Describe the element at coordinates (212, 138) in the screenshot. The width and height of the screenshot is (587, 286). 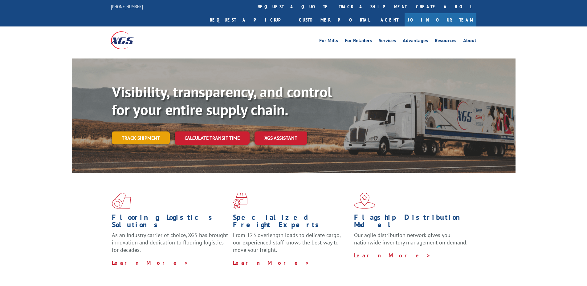
I see `a: Calculate transit time` at that location.